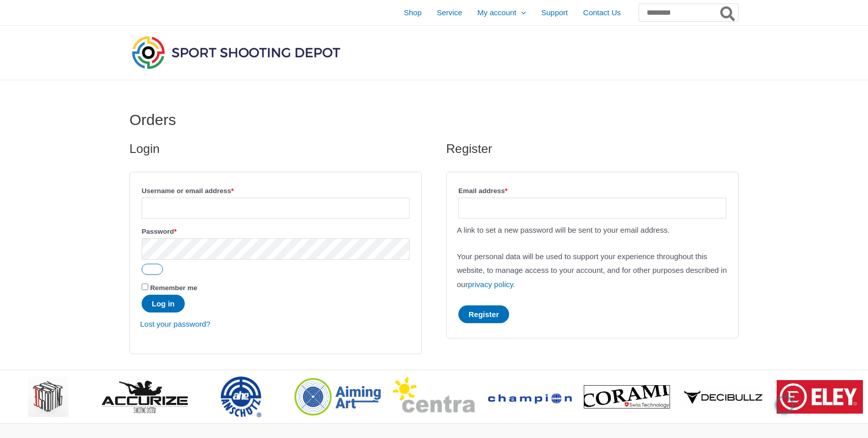 Image resolution: width=868 pixels, height=438 pixels. Describe the element at coordinates (236, 53) in the screenshot. I see `img: Sport Shooting Depot` at that location.